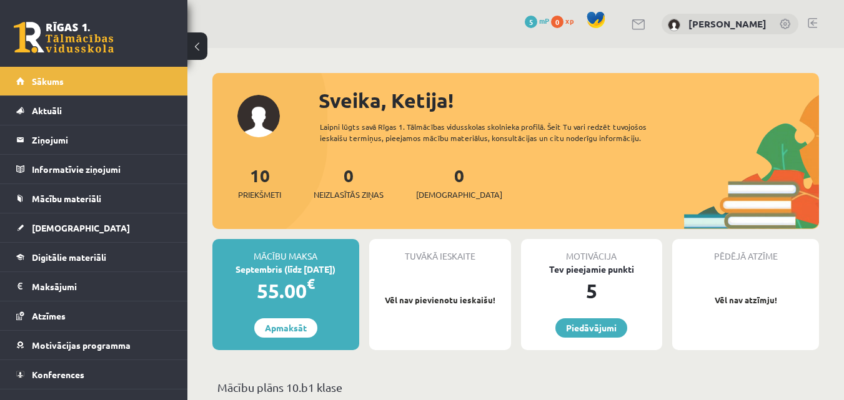 This screenshot has width=844, height=400. I want to click on span: Digitālie materiāli, so click(69, 257).